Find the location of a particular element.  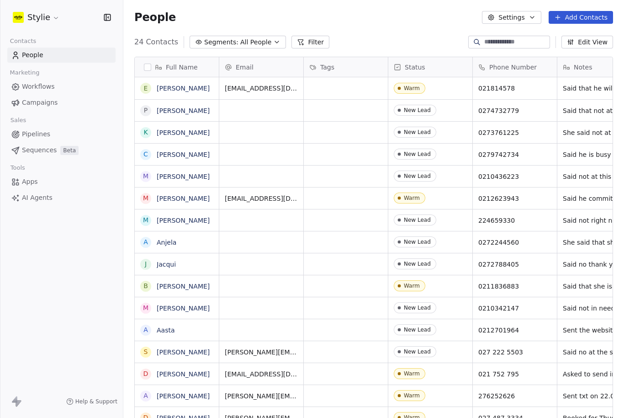

span: Help & Support is located at coordinates (96, 401).